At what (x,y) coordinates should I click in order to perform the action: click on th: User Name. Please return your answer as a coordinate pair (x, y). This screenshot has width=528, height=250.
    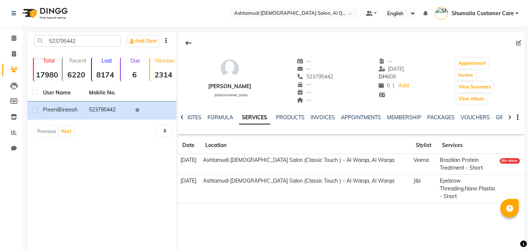
    Looking at the image, I should click on (61, 93).